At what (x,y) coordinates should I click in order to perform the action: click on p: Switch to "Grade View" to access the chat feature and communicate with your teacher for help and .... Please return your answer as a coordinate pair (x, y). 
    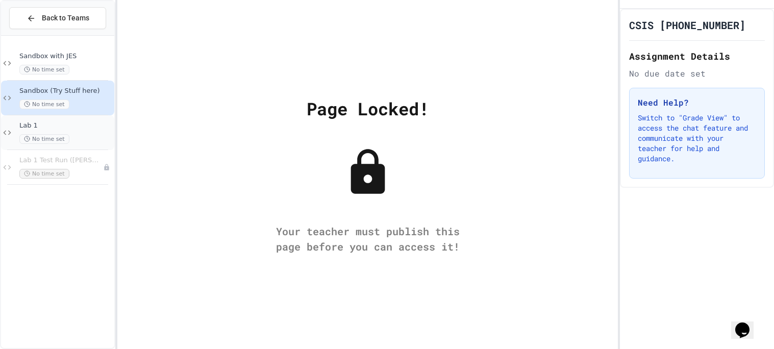
    Looking at the image, I should click on (697, 138).